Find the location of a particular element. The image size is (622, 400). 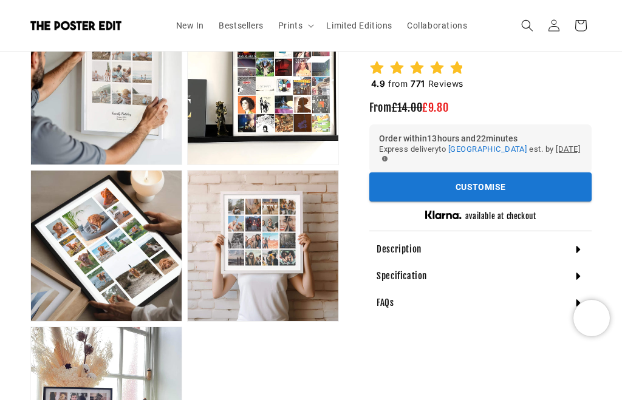

span: Limited Editions is located at coordinates (359, 26).